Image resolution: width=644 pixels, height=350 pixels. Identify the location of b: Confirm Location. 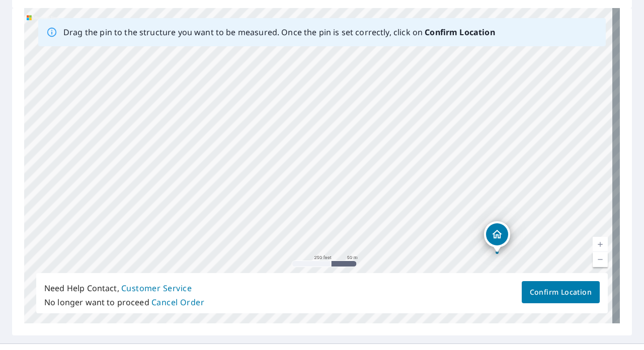
(459, 32).